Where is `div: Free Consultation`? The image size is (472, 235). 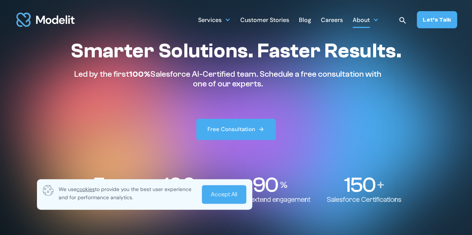 div: Free Consultation is located at coordinates (231, 129).